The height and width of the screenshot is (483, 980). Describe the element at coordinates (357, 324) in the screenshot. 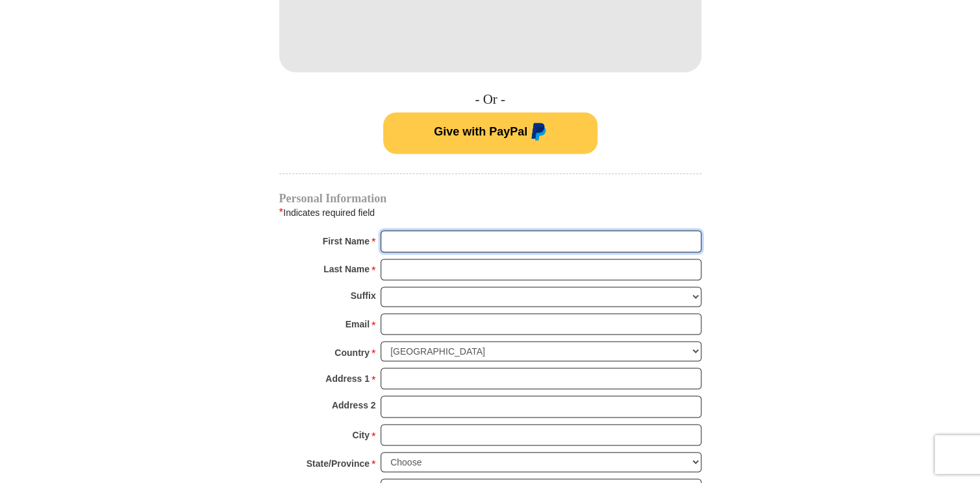

I see `strong: Email` at that location.